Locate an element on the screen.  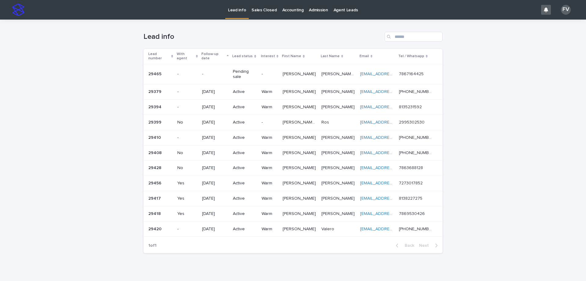
p: 29418 is located at coordinates (155, 213).